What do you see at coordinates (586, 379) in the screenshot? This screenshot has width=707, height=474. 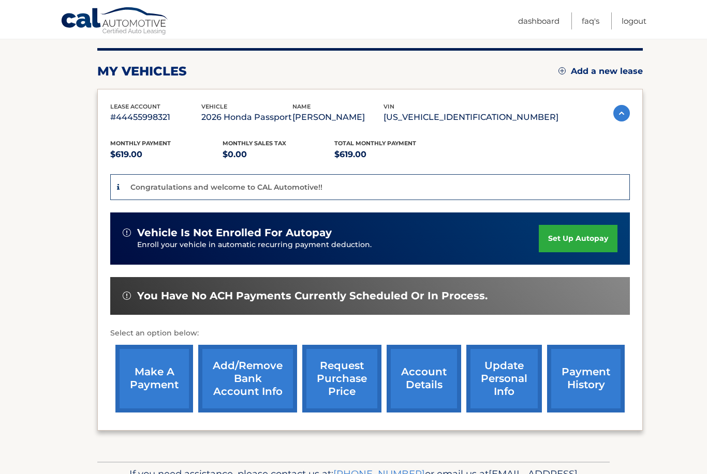 I see `a: payment history` at bounding box center [586, 379].